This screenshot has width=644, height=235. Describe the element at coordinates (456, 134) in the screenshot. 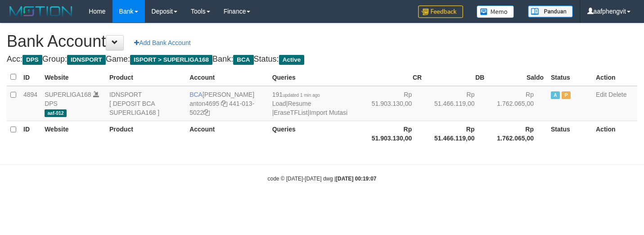

I see `th: Rp 51.466.119,00` at that location.